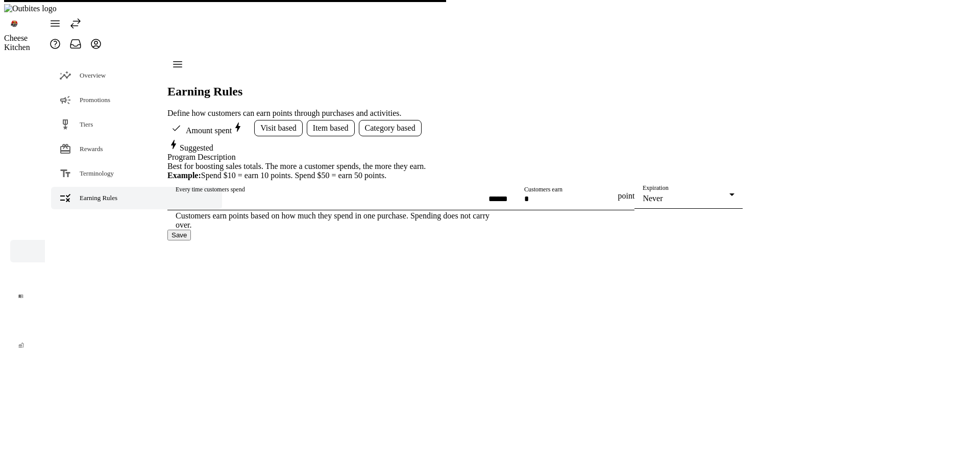 Image resolution: width=980 pixels, height=465 pixels. I want to click on mat-chip-listbox: Select program type, so click(455, 128).